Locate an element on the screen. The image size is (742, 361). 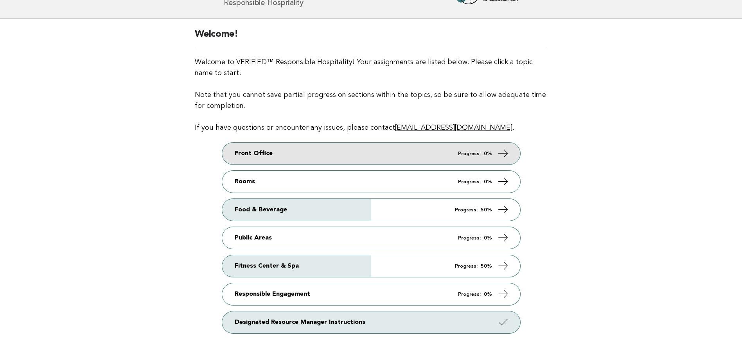
a: Rooms Progress: 0% is located at coordinates (371, 182).